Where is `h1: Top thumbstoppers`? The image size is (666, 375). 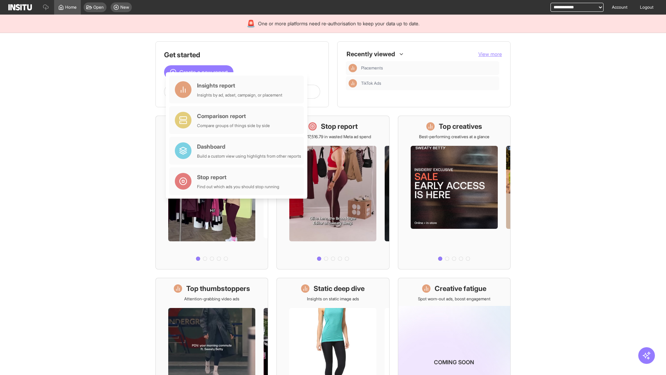
h1: Top thumbstoppers is located at coordinates (218, 288).